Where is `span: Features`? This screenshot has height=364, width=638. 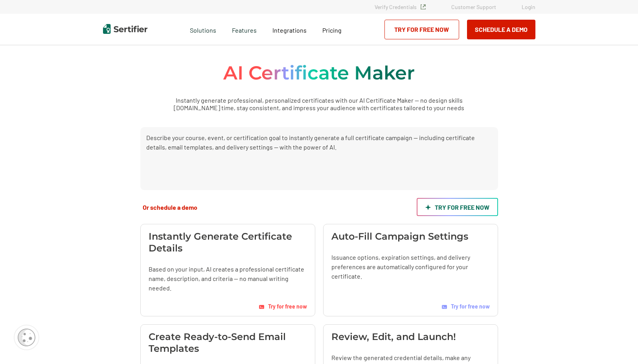
span: Features is located at coordinates (245, 29).